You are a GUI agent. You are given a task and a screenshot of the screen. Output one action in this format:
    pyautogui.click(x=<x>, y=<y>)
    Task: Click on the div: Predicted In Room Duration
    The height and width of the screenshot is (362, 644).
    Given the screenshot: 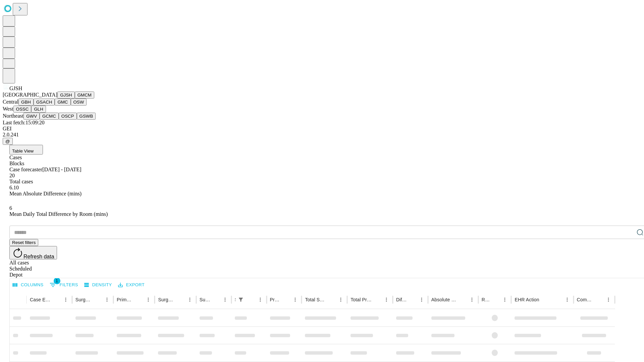 What is the action you would take?
    pyautogui.click(x=275, y=300)
    